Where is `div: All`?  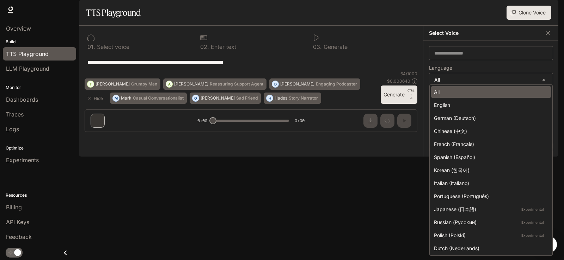 div: All is located at coordinates (489, 92).